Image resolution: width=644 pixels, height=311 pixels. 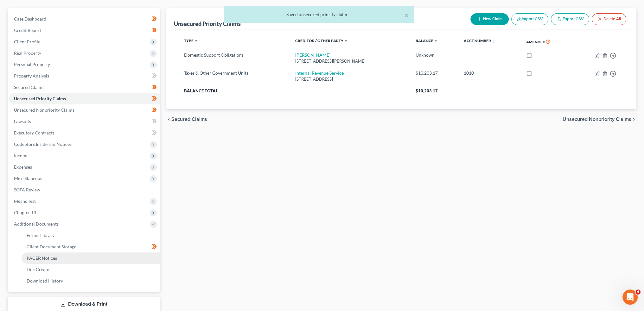 What do you see at coordinates (28, 53) in the screenshot?
I see `span: Real Property` at bounding box center [28, 53].